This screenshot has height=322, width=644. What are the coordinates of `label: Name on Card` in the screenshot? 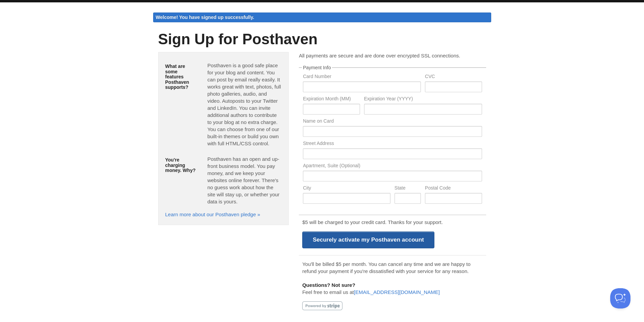 It's located at (393, 122).